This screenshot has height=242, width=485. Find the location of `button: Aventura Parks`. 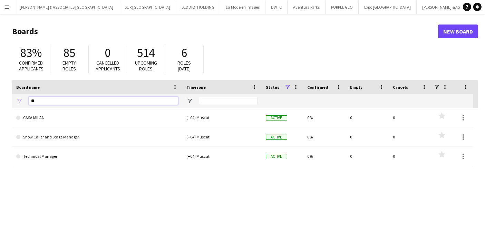

button: Aventura Parks is located at coordinates (306, 7).